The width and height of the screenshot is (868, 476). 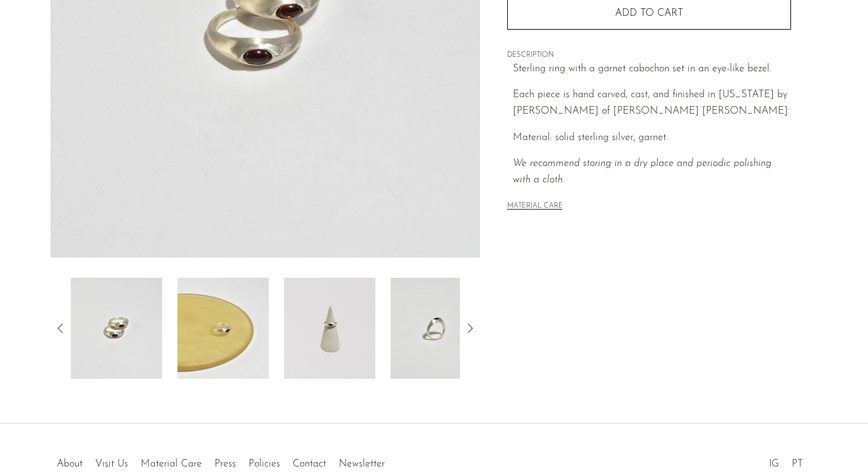 What do you see at coordinates (535, 206) in the screenshot?
I see `button: MATERIAL CARE` at bounding box center [535, 206].